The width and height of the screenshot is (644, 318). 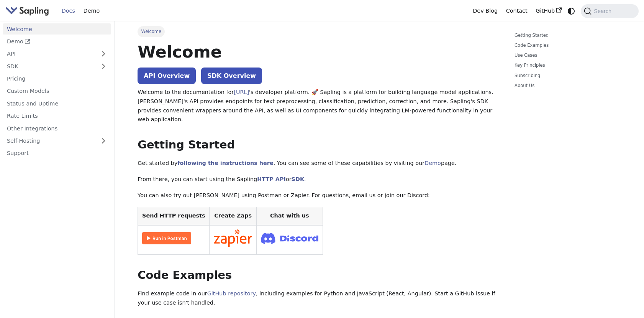 I want to click on th: Chat with us, so click(x=289, y=216).